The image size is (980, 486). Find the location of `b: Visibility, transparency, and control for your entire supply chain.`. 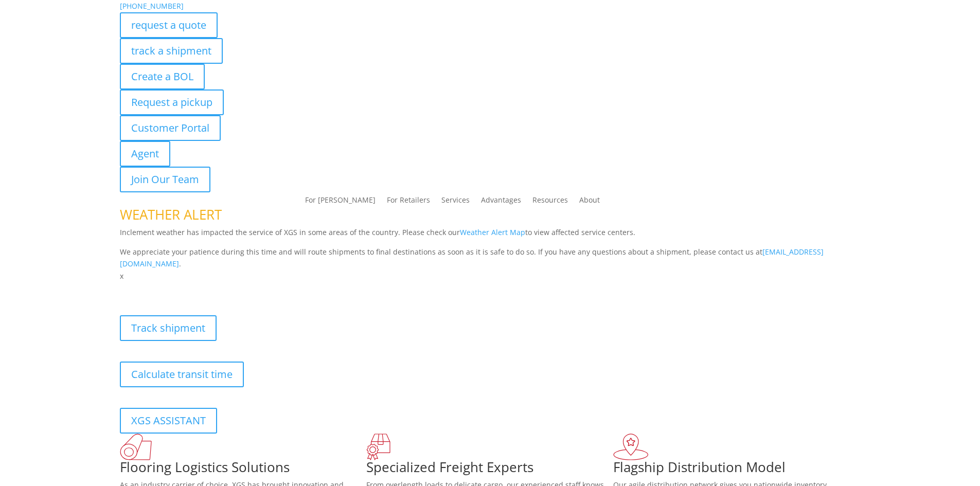

b: Visibility, transparency, and control for your entire supply chain. is located at coordinates (235, 288).